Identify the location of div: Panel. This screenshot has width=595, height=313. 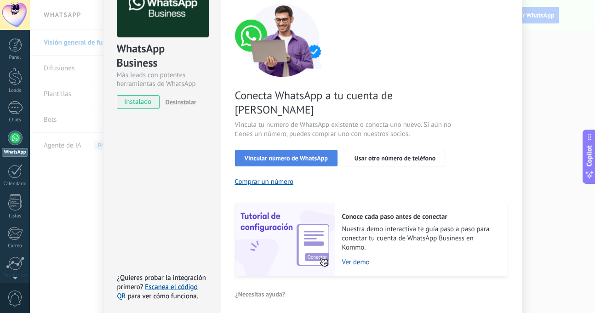
(15, 57).